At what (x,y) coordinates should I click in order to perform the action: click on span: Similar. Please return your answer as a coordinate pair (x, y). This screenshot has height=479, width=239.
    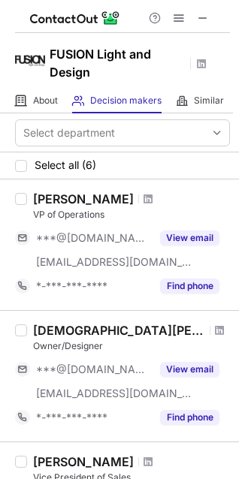
    Looking at the image, I should click on (209, 101).